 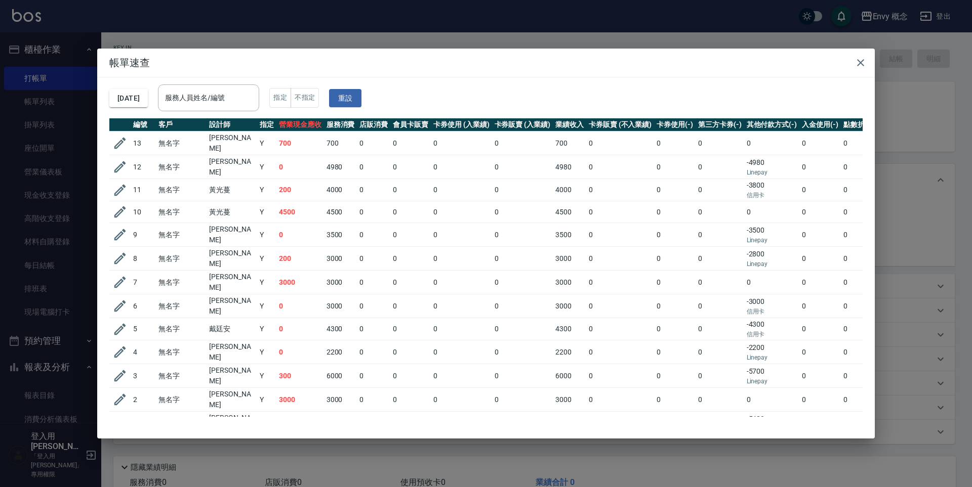 What do you see at coordinates (143, 330) in the screenshot?
I see `td: 5` at bounding box center [143, 330].